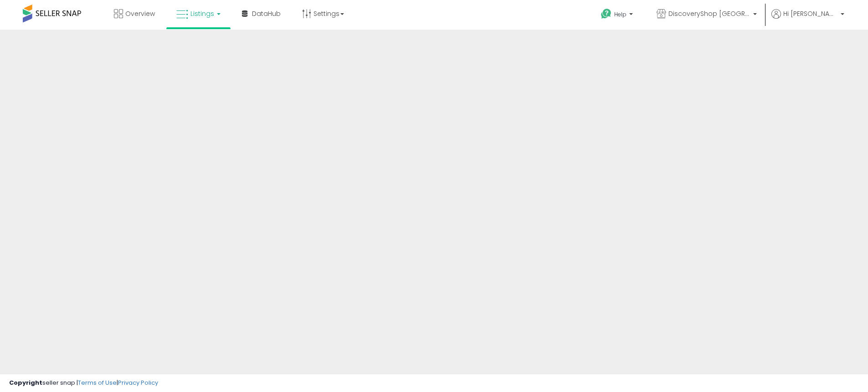 Image resolution: width=868 pixels, height=392 pixels. I want to click on span: Overview, so click(140, 14).